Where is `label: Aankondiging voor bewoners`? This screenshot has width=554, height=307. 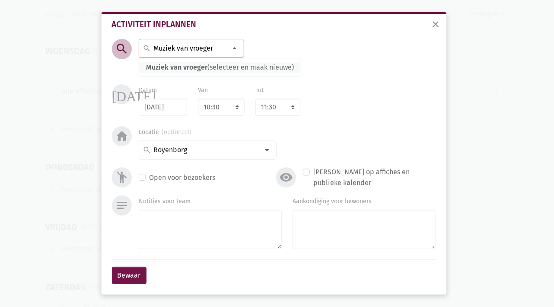 label: Aankondiging voor bewoners is located at coordinates (332, 201).